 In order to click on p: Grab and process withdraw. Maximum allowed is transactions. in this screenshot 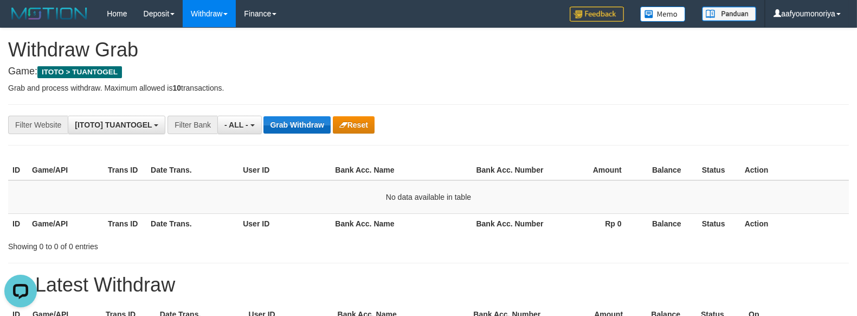, I will do `click(428, 88)`.